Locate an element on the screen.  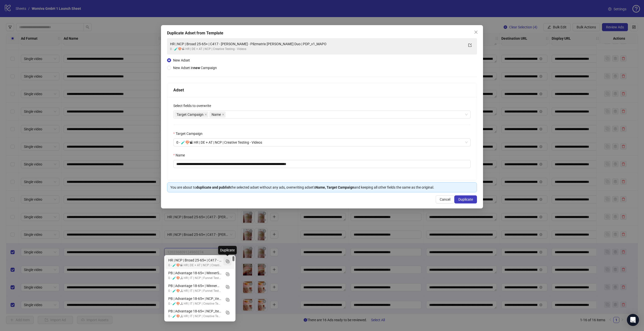
strong: new is located at coordinates (196, 68).